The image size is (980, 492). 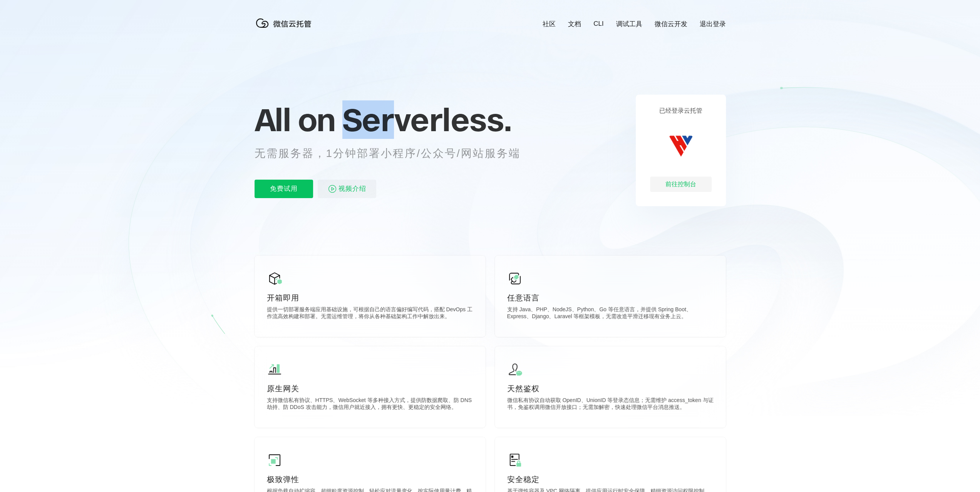 What do you see at coordinates (284, 189) in the screenshot?
I see `p: 免费试用` at bounding box center [284, 189].